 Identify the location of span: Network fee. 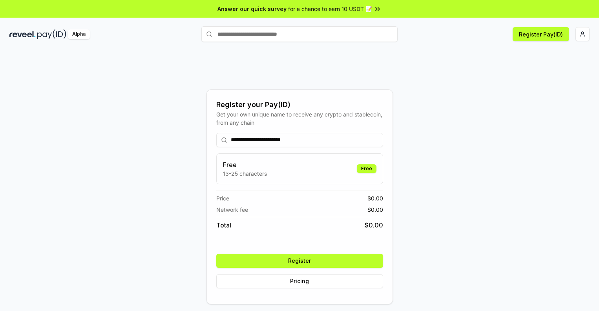
(232, 209).